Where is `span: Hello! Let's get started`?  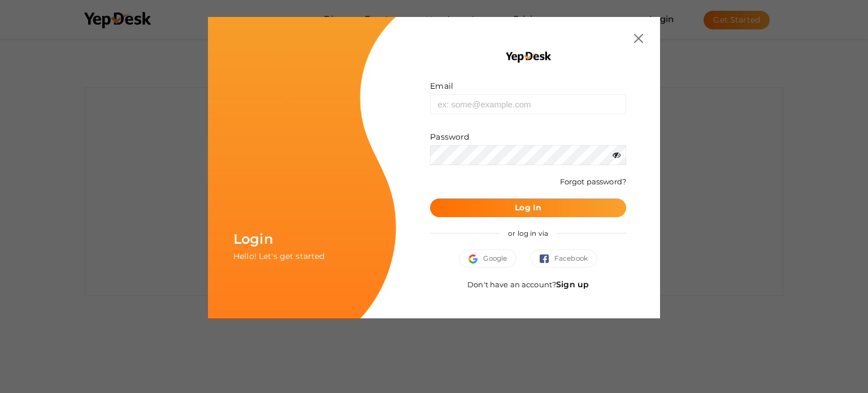
span: Hello! Let's get started is located at coordinates (279, 256).